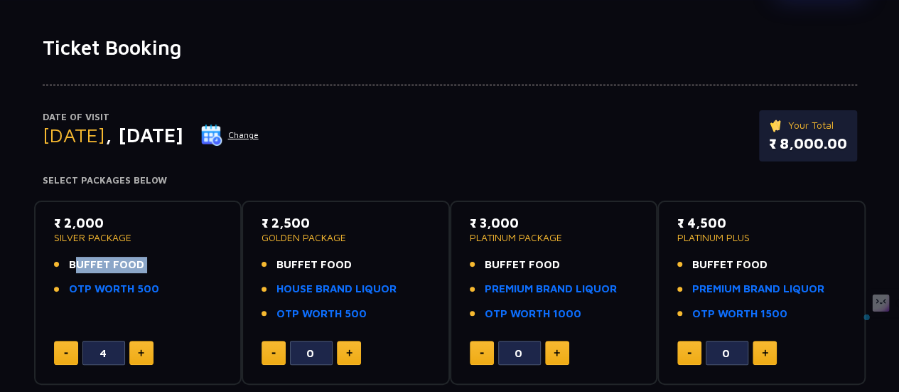 The image size is (899, 392). Describe the element at coordinates (450, 48) in the screenshot. I see `h1: Ticket Booking` at that location.